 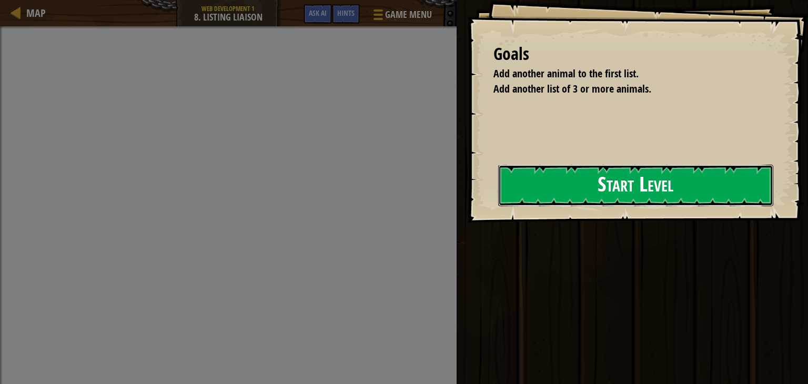 I want to click on a: Map, so click(x=33, y=13).